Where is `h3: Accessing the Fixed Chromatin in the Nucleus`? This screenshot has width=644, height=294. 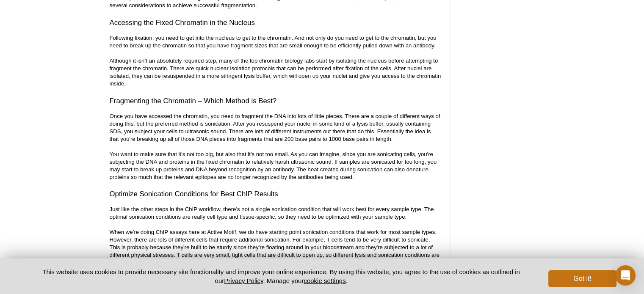
h3: Accessing the Fixed Chromatin in the Nucleus is located at coordinates (275, 23).